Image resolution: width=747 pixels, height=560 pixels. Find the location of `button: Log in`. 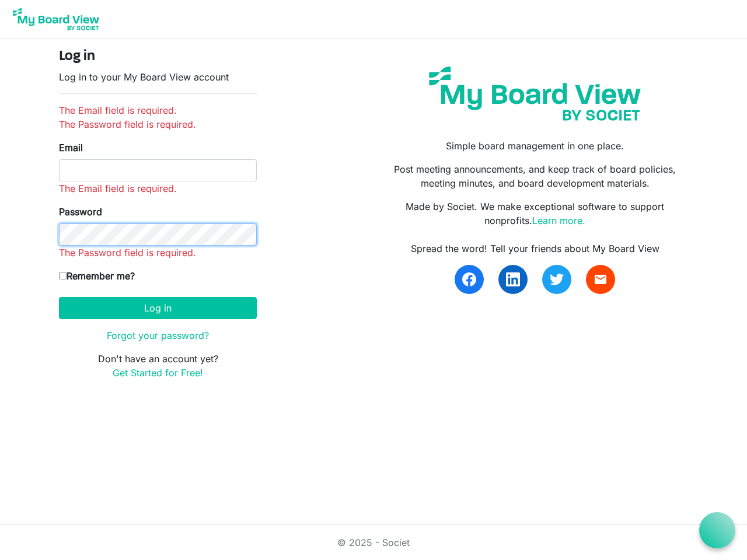

button: Log in is located at coordinates (157, 308).